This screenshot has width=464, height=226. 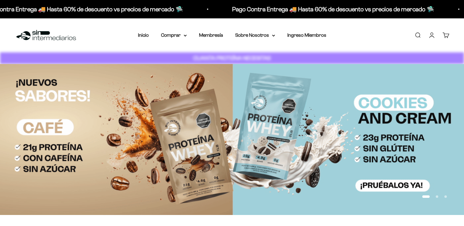 I want to click on a: Inicio, so click(x=143, y=35).